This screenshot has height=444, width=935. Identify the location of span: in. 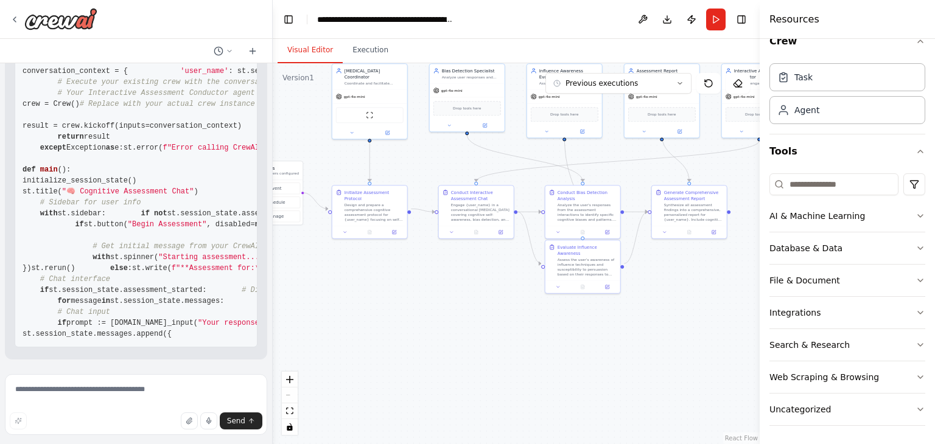
(106, 301).